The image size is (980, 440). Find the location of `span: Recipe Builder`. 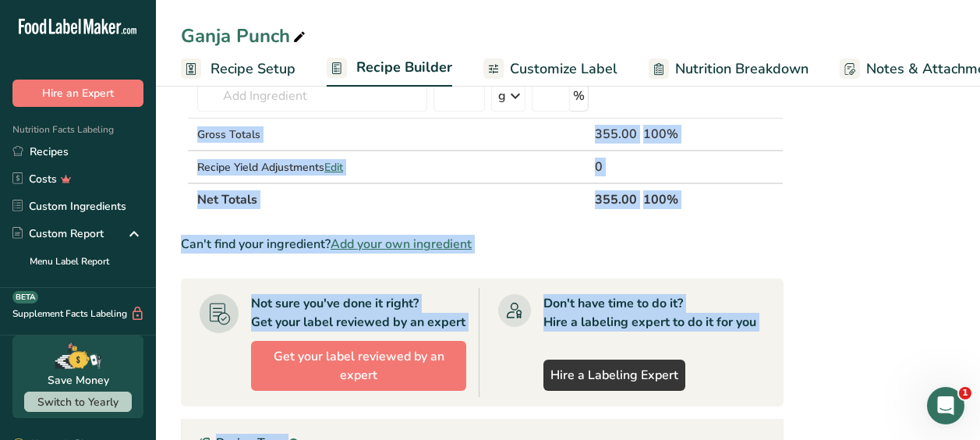

span: Recipe Builder is located at coordinates (404, 67).